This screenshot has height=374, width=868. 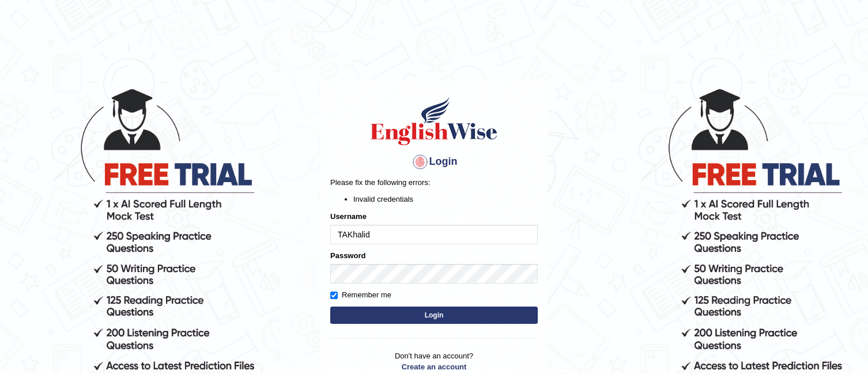 I want to click on li: Invalid credentials, so click(x=446, y=199).